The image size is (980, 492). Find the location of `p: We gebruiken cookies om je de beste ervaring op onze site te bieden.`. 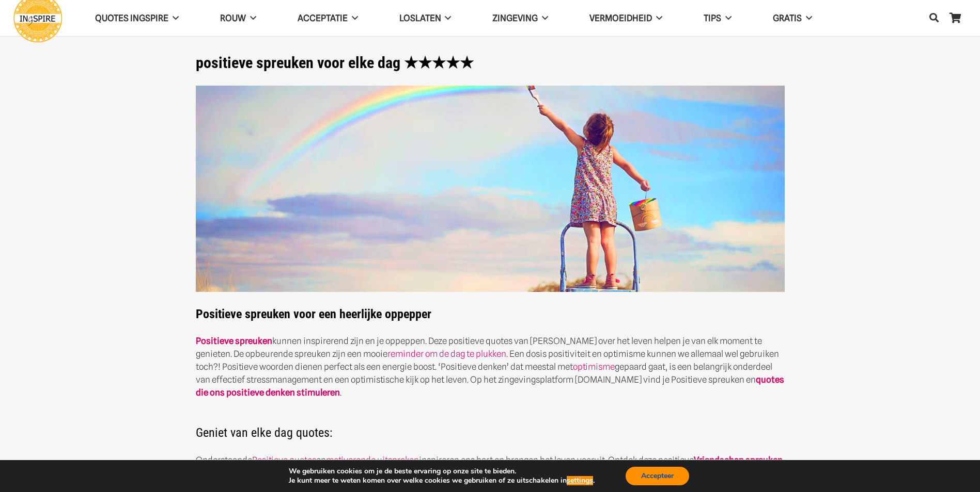

p: We gebruiken cookies om je de beste ervaring op onze site te bieden. is located at coordinates (441, 472).